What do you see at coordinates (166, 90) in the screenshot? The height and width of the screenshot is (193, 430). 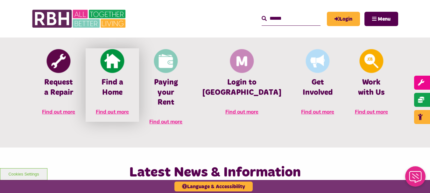 I see `a: Pay Rent Paying your Rent Find out more` at bounding box center [166, 90].